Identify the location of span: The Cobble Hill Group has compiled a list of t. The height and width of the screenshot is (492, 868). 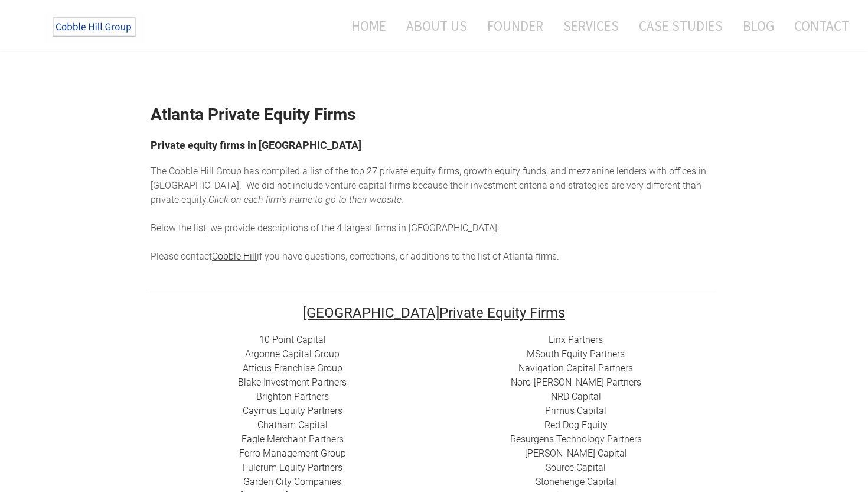
(244, 171).